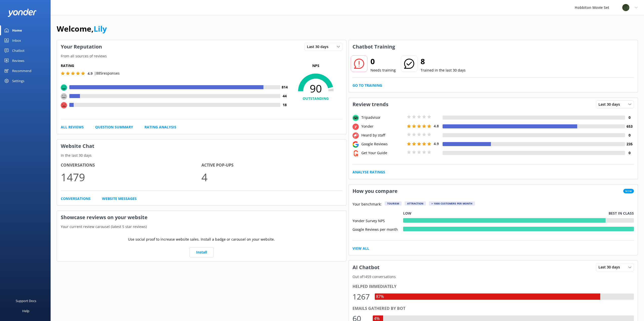 The height and width of the screenshot is (321, 644). I want to click on span: 4.8, so click(436, 126).